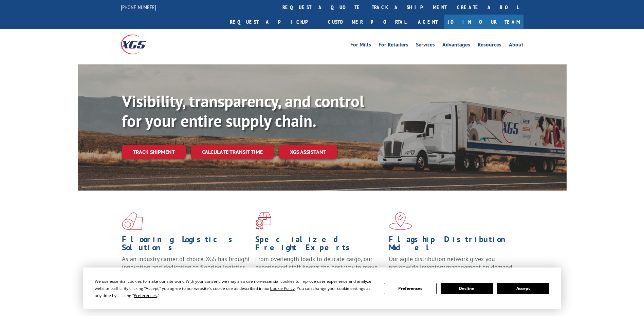 The image size is (644, 316). Describe the element at coordinates (456, 46) in the screenshot. I see `a: Advantages` at that location.